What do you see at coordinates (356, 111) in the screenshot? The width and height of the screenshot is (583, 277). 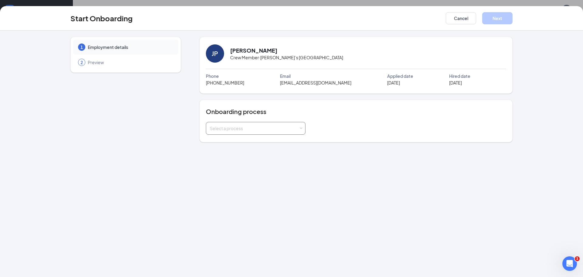 I see `h4: Onboarding process` at bounding box center [356, 111].